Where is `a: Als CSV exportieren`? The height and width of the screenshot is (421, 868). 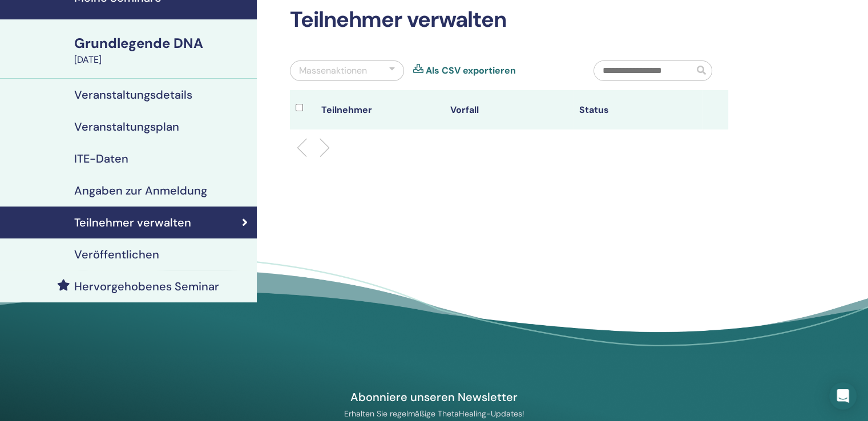
a: Als CSV exportieren is located at coordinates (471, 71).